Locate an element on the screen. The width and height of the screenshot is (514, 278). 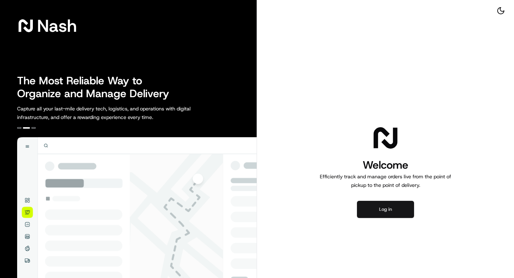
p: Efficiently track and manage orders live from the point of pickup to the point of delivery. is located at coordinates (385, 181).